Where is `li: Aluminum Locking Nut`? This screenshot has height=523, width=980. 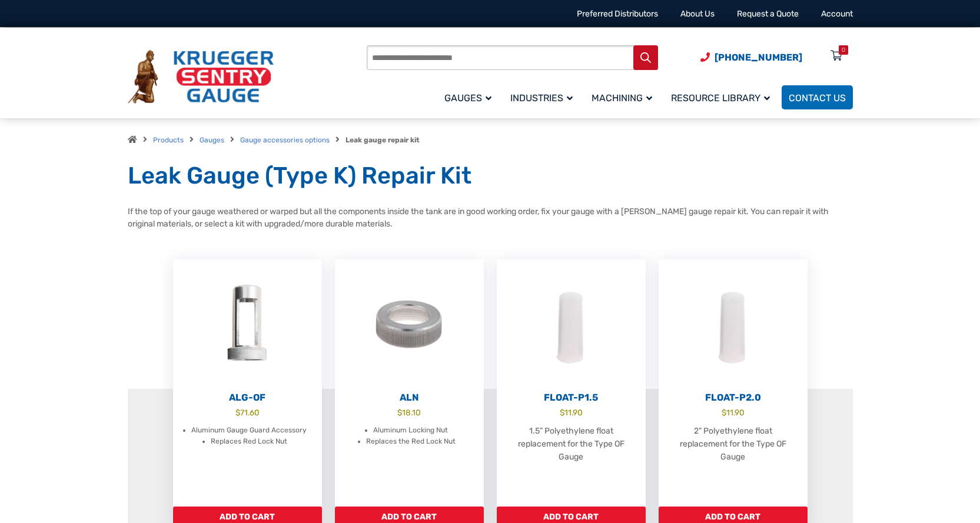
li: Aluminum Locking Nut is located at coordinates (410, 431).